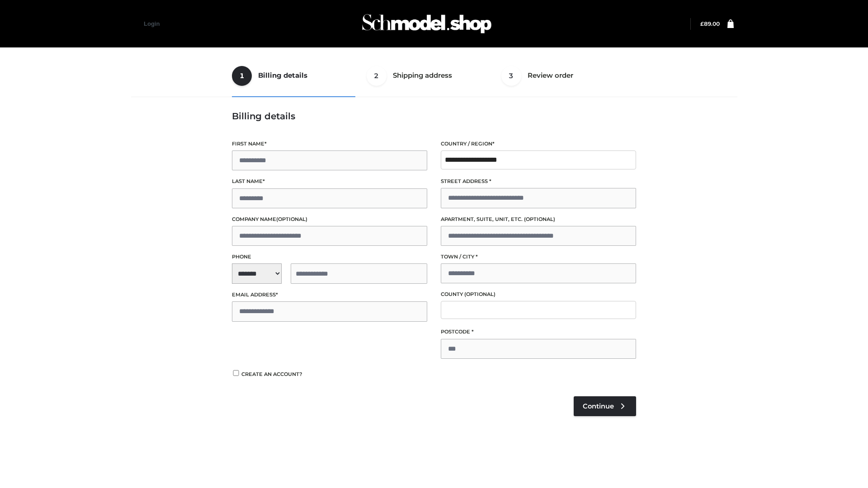 This screenshot has width=868, height=488. I want to click on label: Country / Region, so click(539, 144).